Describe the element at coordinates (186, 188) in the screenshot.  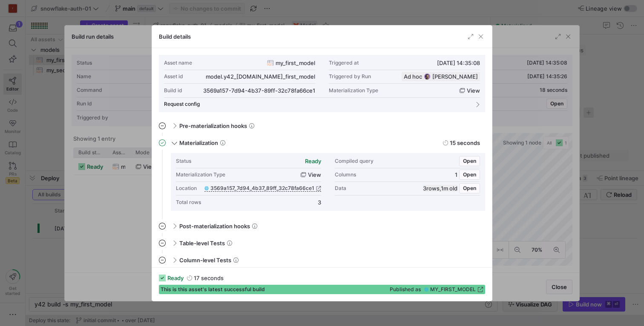
I see `div: Location` at that location.